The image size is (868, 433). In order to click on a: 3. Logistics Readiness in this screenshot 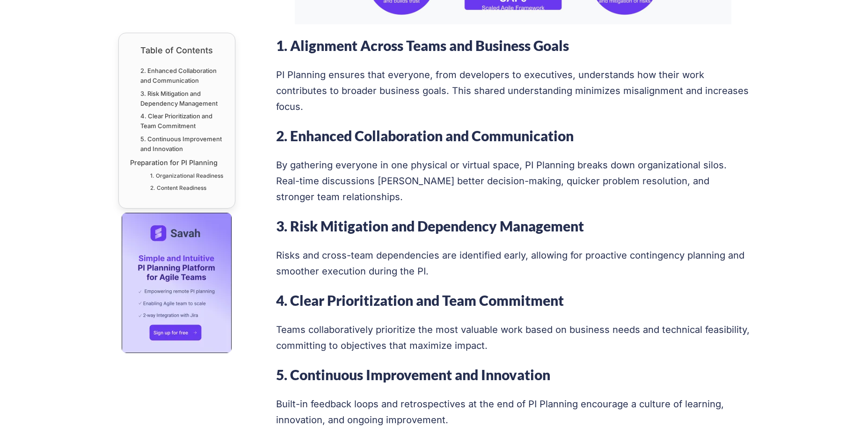, I will do `click(179, 201)`.